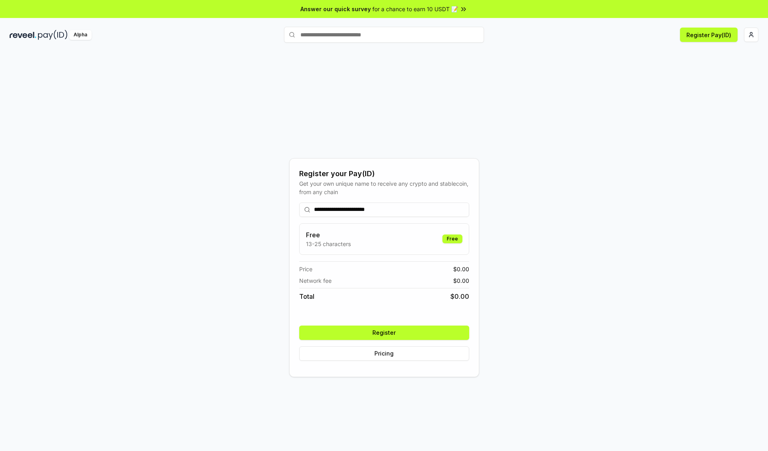  I want to click on img: pay_id, so click(53, 35).